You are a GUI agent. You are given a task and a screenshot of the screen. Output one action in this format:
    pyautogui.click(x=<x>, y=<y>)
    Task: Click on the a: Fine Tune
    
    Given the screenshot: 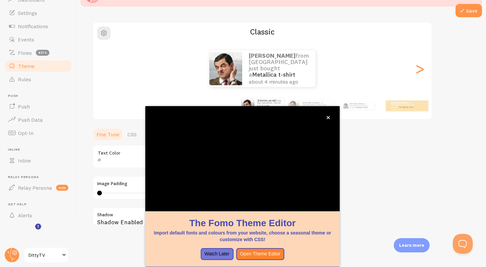 What is the action you would take?
    pyautogui.click(x=108, y=134)
    